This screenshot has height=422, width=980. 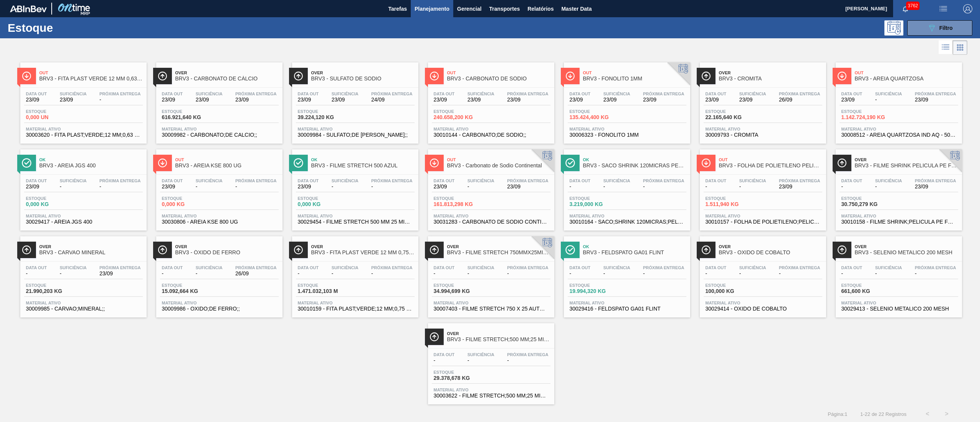 What do you see at coordinates (635, 253) in the screenshot?
I see `span: BRV3 - FELDSPATO GA01 FLINT` at bounding box center [635, 253].